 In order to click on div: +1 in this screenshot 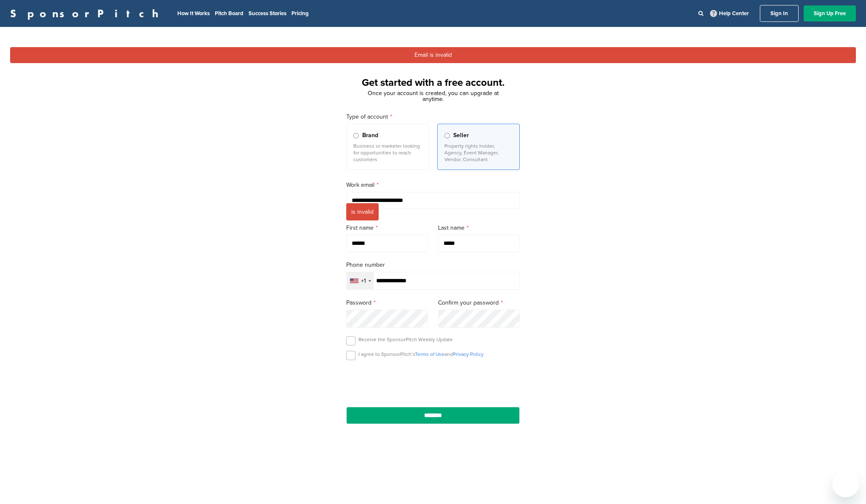, I will do `click(363, 281)`.